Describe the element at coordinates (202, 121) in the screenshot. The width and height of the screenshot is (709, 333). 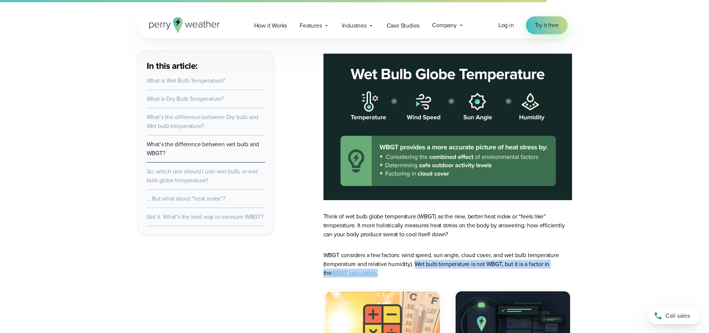
I see `a: What’s the difference between Dry bulb and Wet bulb temperature?` at that location.